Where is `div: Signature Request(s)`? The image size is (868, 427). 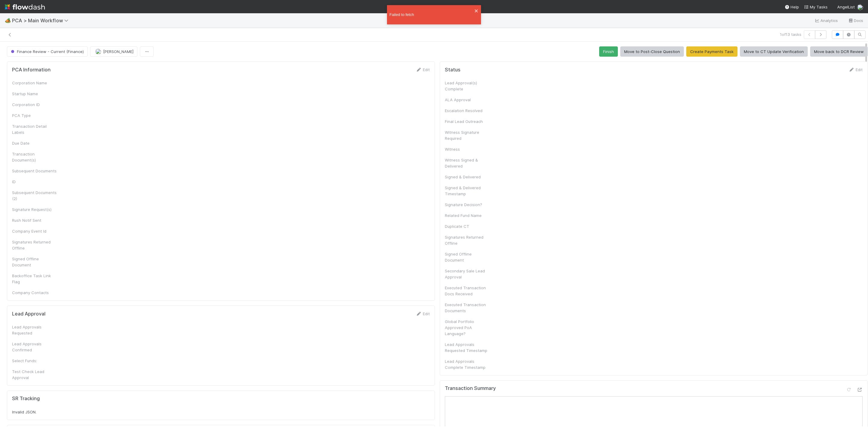
div: Signature Request(s) is located at coordinates (34, 209).